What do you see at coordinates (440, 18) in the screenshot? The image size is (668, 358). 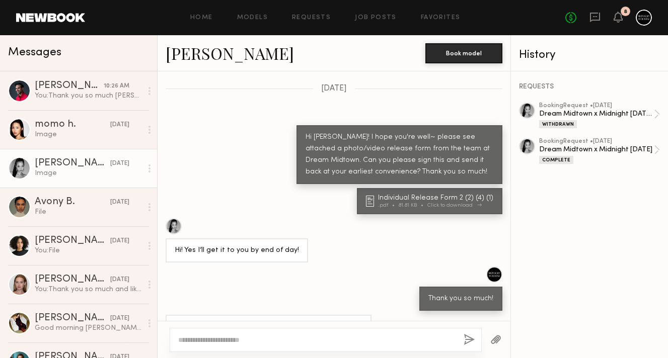 I see `a: Favorites` at bounding box center [440, 18].